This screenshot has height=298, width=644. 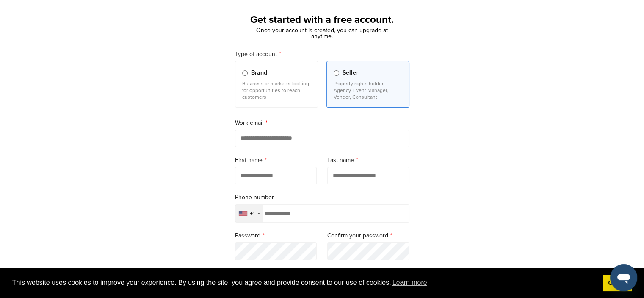 What do you see at coordinates (276, 236) in the screenshot?
I see `label: Password` at bounding box center [276, 236].